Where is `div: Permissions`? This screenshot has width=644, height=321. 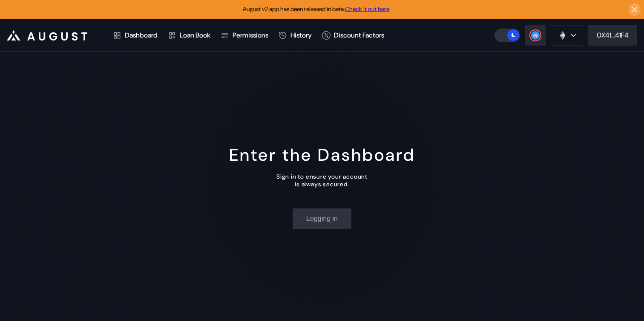 div: Permissions is located at coordinates (250, 35).